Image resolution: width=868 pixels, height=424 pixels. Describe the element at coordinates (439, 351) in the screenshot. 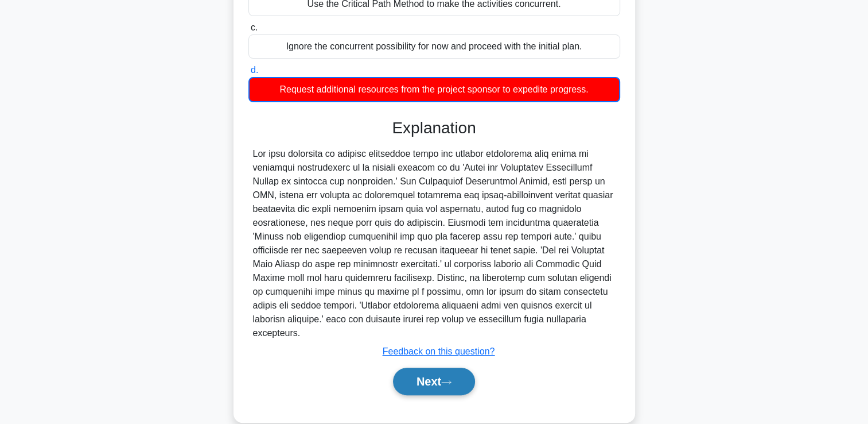

I see `u: Feedback on this question?` at that location.